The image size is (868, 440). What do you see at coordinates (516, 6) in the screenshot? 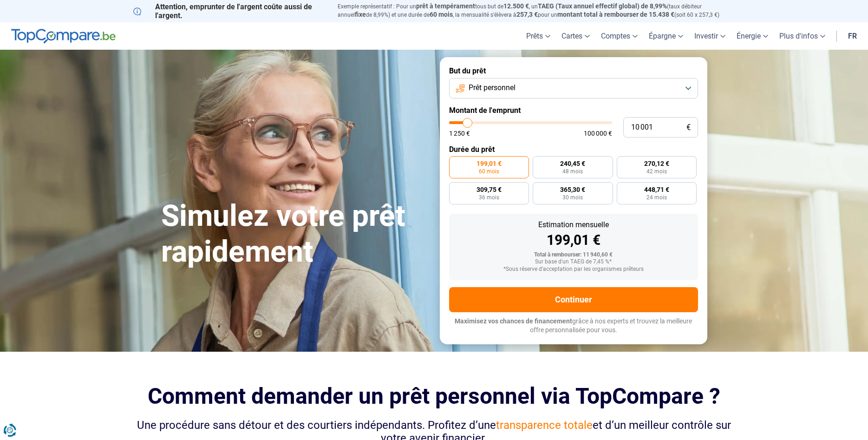
I see `span: 12.500 €` at bounding box center [516, 6].